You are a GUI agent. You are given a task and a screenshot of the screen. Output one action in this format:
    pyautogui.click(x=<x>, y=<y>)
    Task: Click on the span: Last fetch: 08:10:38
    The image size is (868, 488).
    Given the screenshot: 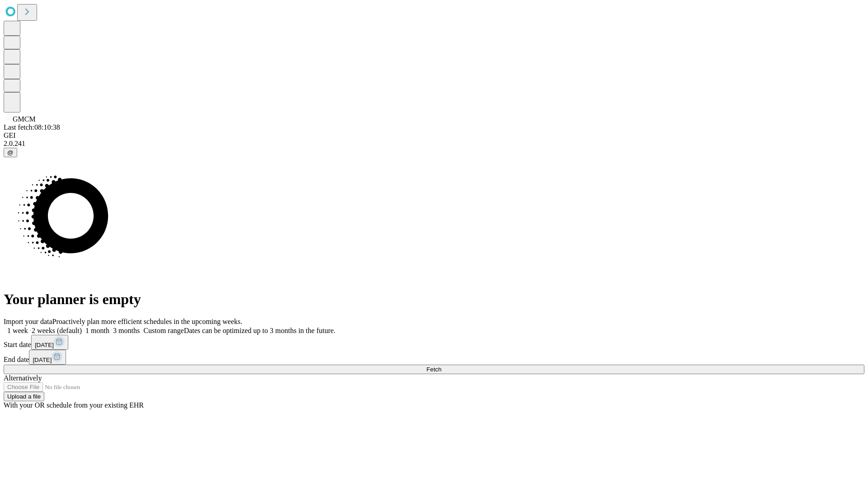 What is the action you would take?
    pyautogui.click(x=32, y=127)
    